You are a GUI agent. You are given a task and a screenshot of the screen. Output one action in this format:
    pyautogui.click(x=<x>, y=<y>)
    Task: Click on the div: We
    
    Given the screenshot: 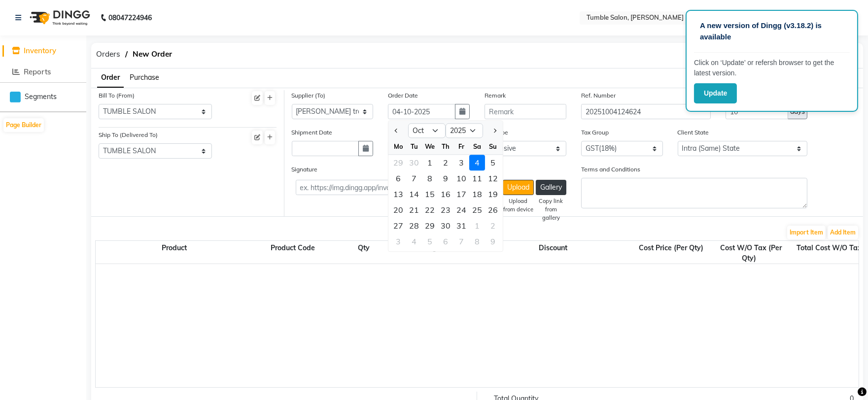 What is the action you would take?
    pyautogui.click(x=430, y=146)
    